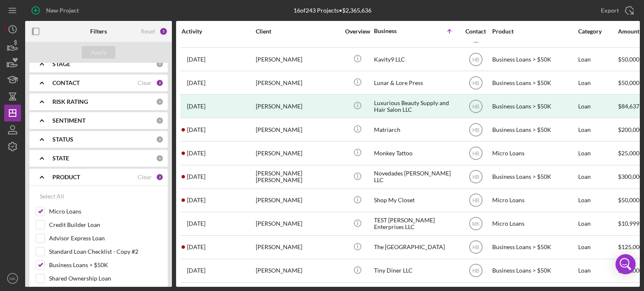 The width and height of the screenshot is (644, 291). I want to click on div: Select All, so click(52, 196).